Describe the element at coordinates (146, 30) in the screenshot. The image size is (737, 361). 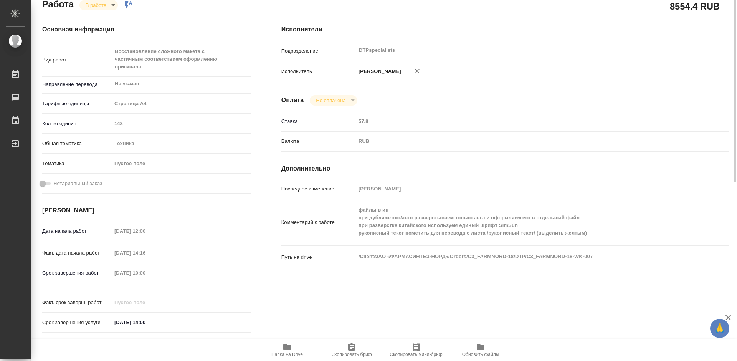
I see `h4: Основная информация` at that location.